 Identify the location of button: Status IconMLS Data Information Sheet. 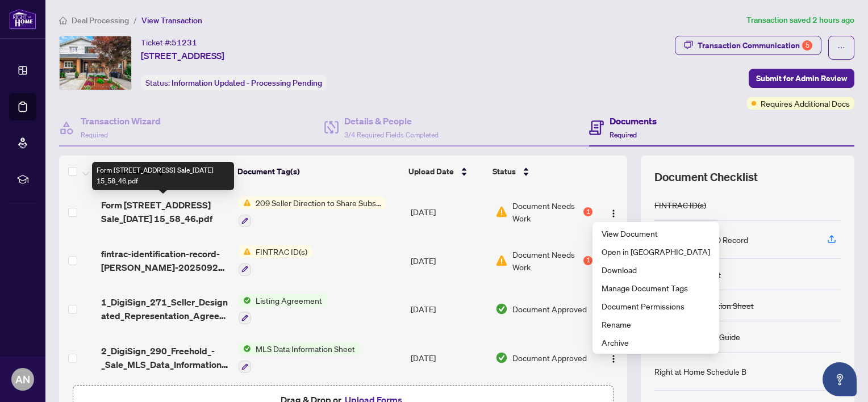
(299, 358).